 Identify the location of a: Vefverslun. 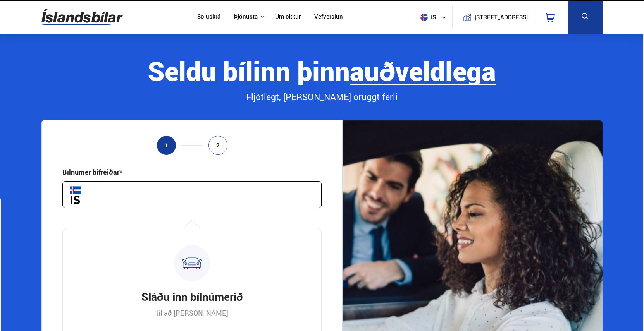
(329, 17).